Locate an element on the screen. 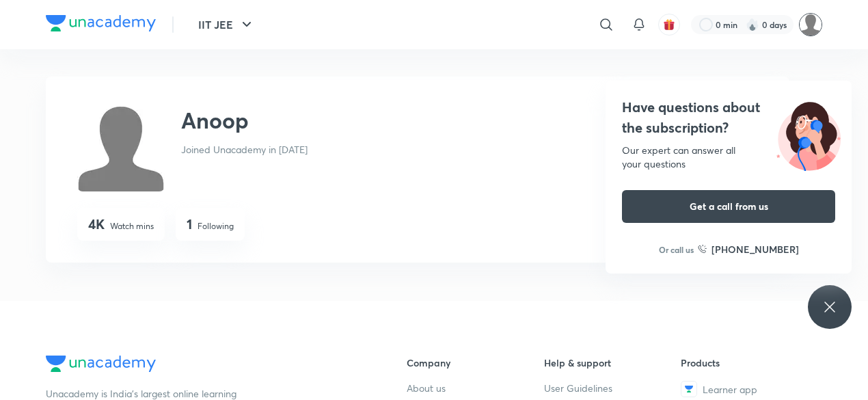  img: Learner app is located at coordinates (689, 389).